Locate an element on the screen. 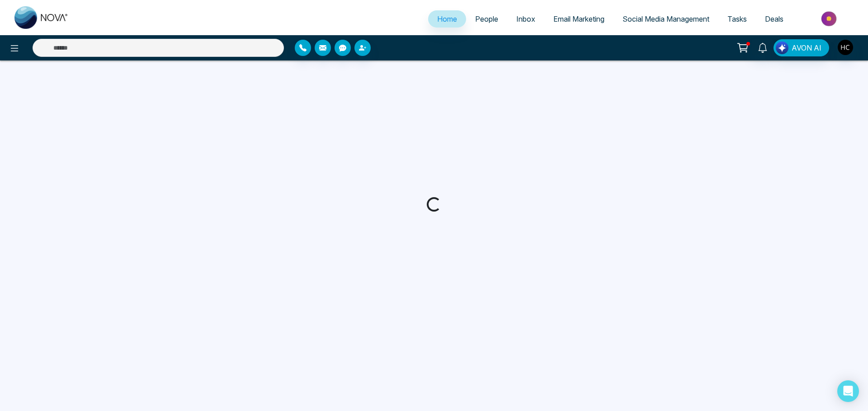 The image size is (868, 411). div: Open Intercom Messenger is located at coordinates (848, 392).